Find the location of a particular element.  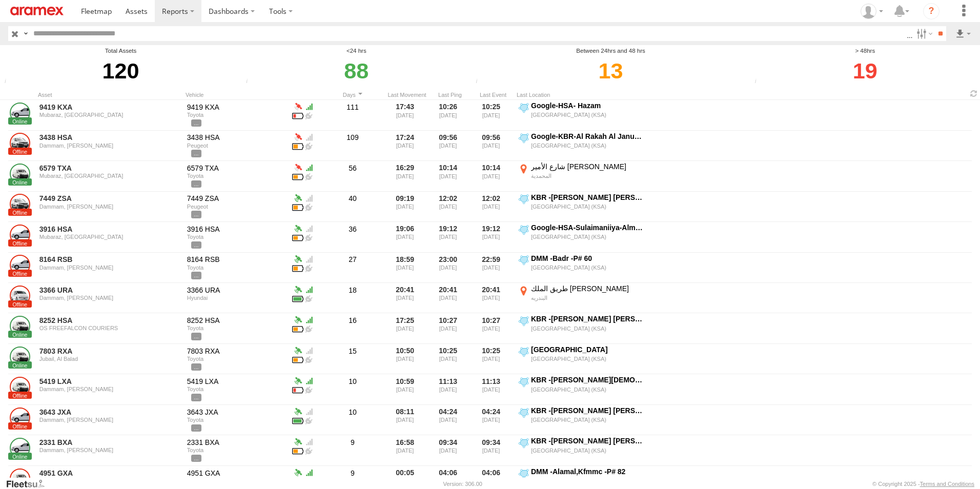

div: 16 is located at coordinates (352, 328).